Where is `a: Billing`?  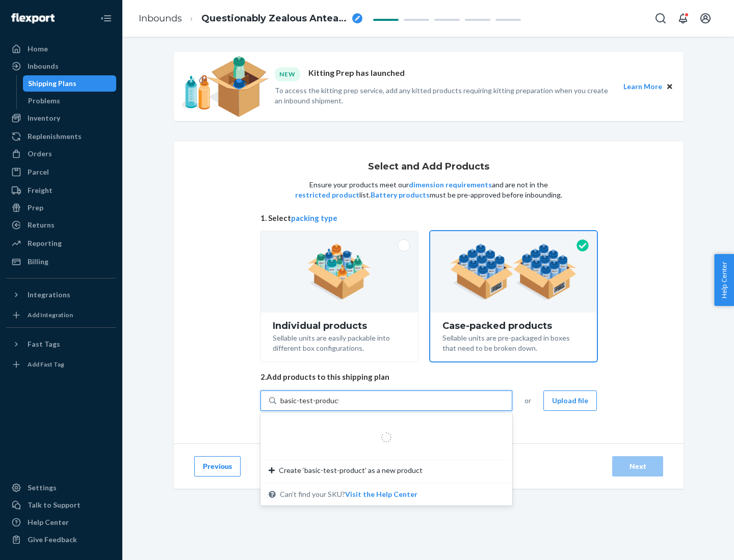 a: Billing is located at coordinates (61, 262).